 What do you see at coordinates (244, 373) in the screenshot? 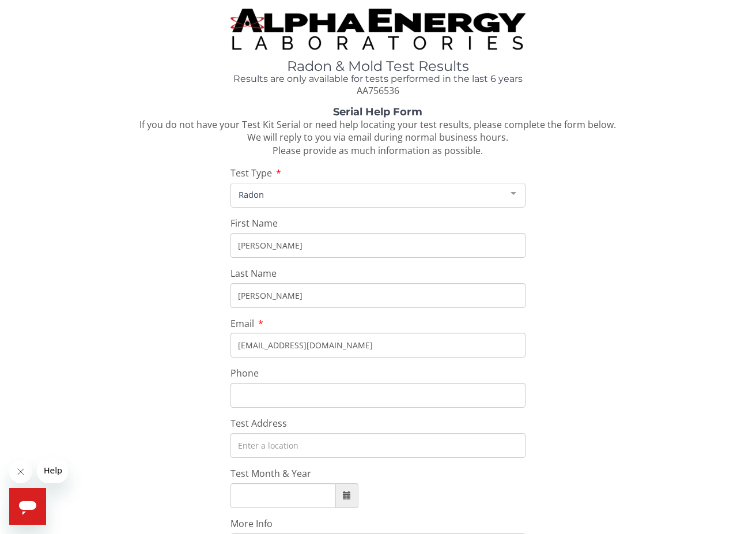
I see `span: Phone` at bounding box center [244, 373].